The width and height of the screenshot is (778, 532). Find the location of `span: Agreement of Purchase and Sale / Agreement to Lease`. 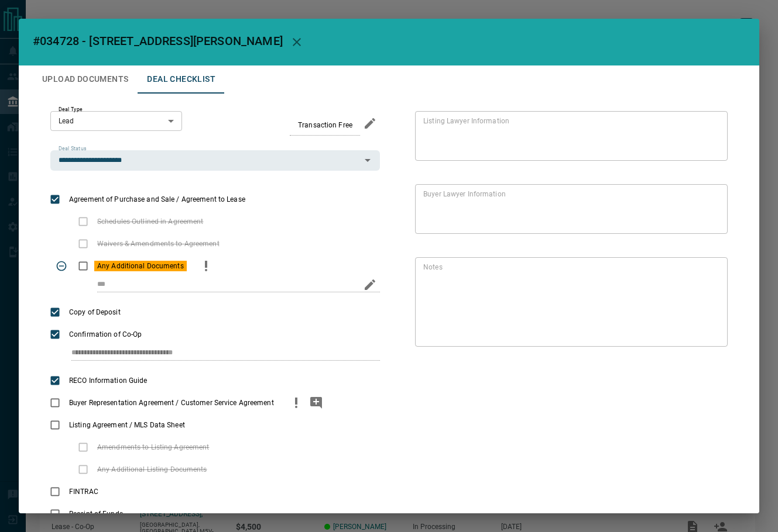

span: Agreement of Purchase and Sale / Agreement to Lease is located at coordinates (157, 199).